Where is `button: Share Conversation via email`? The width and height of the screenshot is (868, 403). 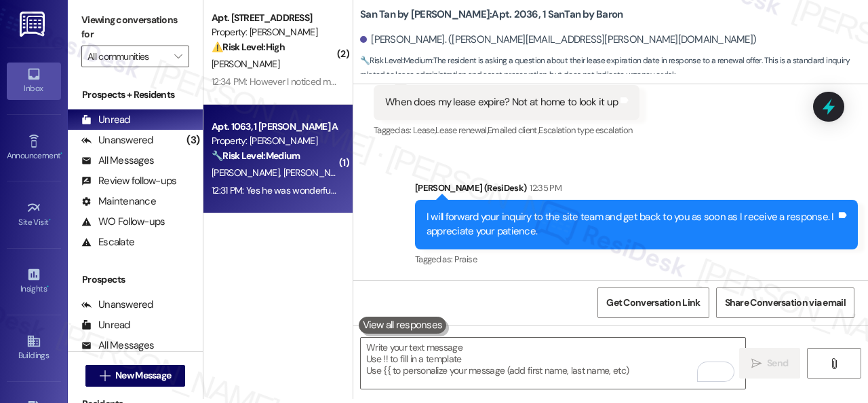
button: Share Conversation via email is located at coordinates (786, 302).